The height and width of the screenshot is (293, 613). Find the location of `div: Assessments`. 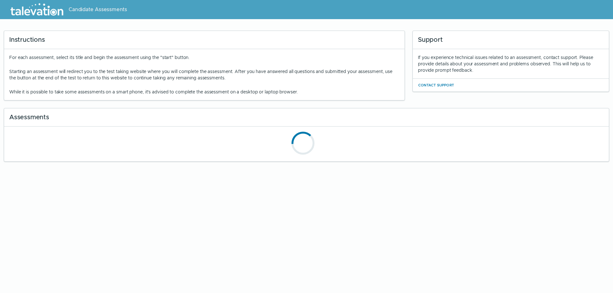

div: Assessments is located at coordinates (306, 117).